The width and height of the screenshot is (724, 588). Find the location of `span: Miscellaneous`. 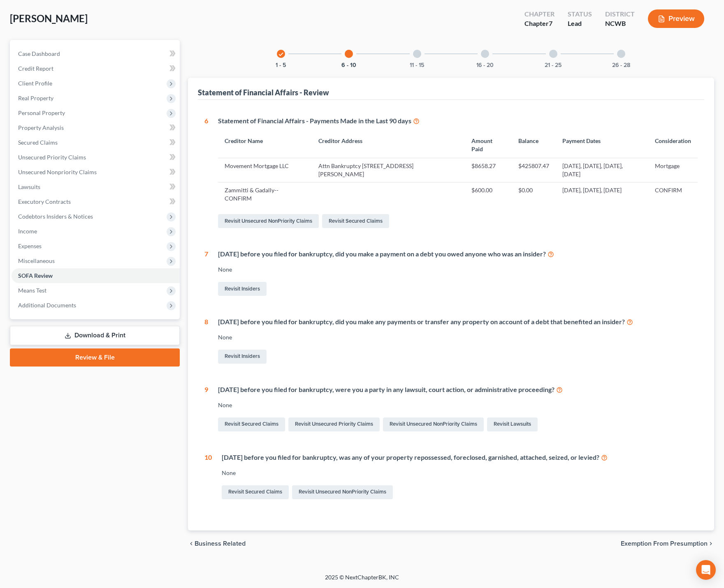

span: Miscellaneous is located at coordinates (36, 261).